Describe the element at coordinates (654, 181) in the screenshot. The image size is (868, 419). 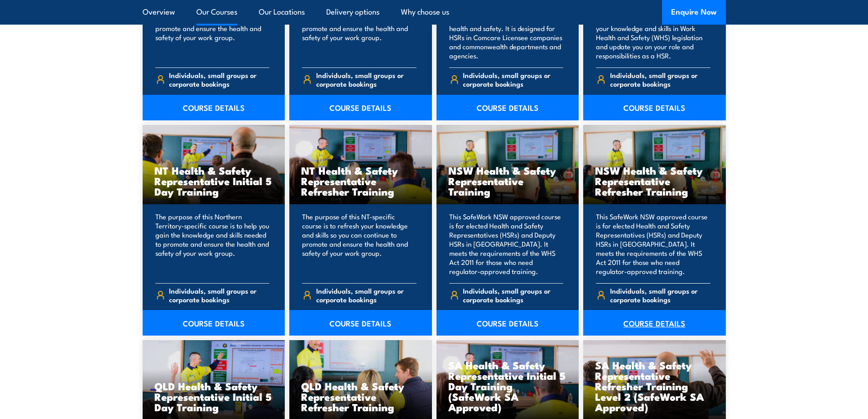
I see `h3: NSW Health & Safety Representative Refresher Training` at that location.